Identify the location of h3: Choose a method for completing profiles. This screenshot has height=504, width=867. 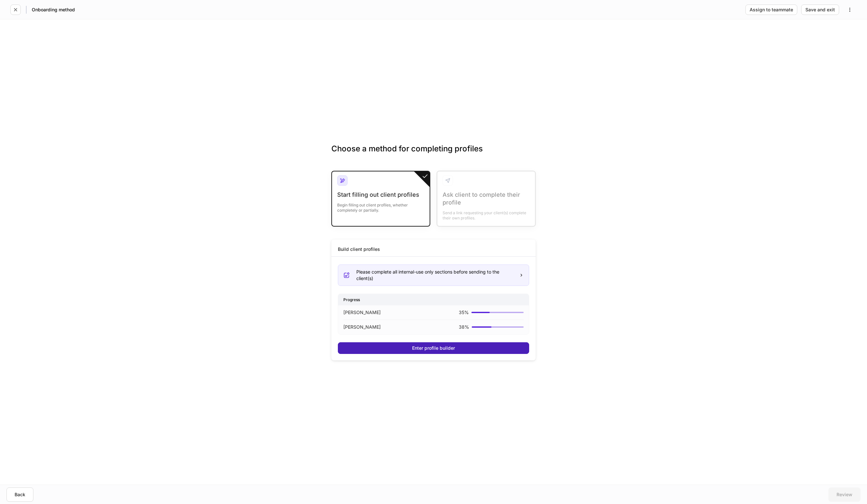
(434, 154).